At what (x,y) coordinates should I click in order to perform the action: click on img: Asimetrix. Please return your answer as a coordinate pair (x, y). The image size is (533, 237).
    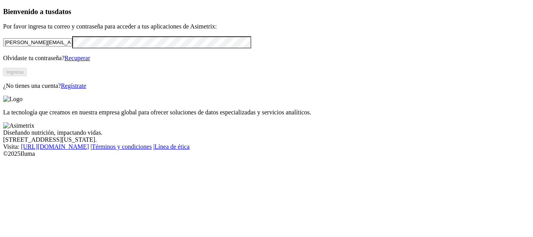
    Looking at the image, I should click on (19, 126).